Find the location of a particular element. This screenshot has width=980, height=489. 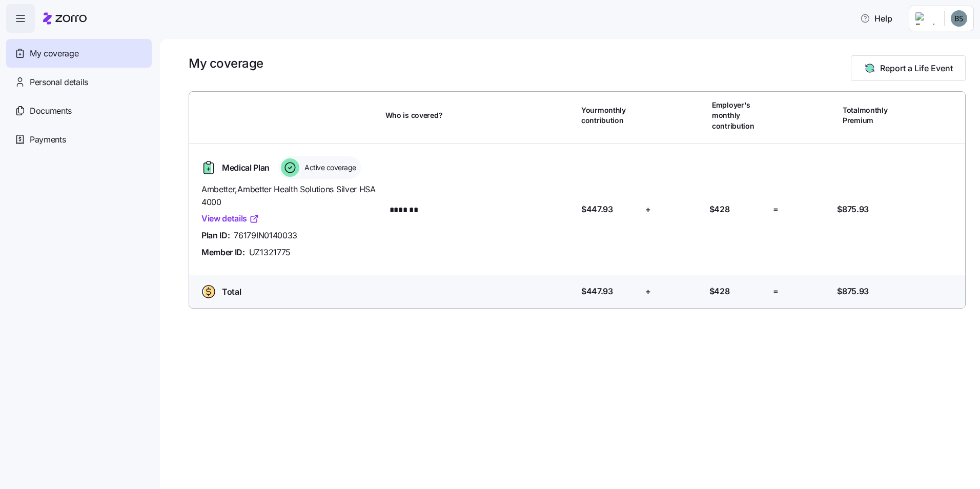

button: Help is located at coordinates (876, 19).